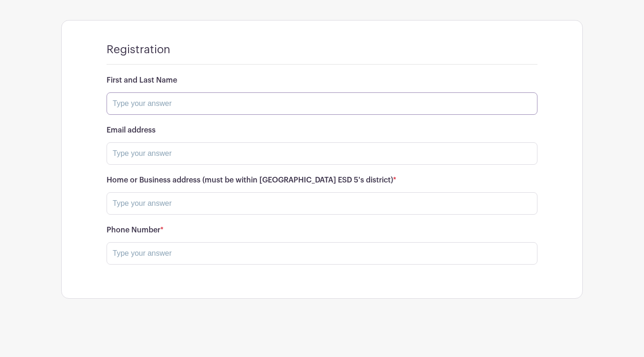 The width and height of the screenshot is (644, 357). I want to click on h6: Email address, so click(322, 130).